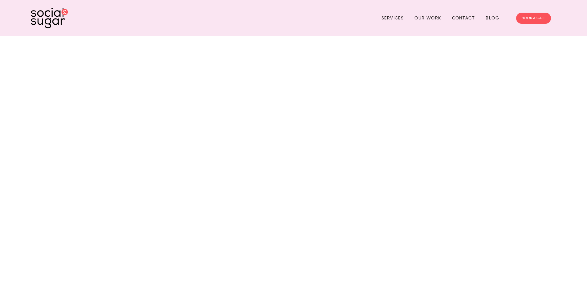  Describe the element at coordinates (392, 18) in the screenshot. I see `a: Services` at that location.